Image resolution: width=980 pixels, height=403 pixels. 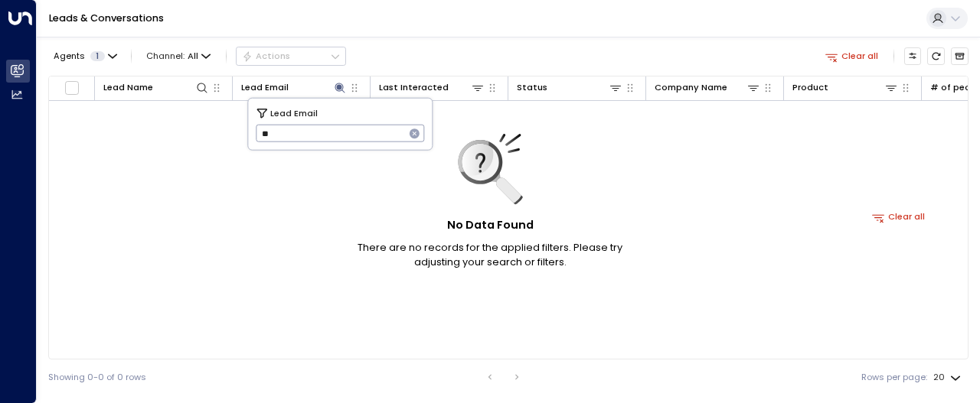 I want to click on span: Channel:, so click(x=178, y=56).